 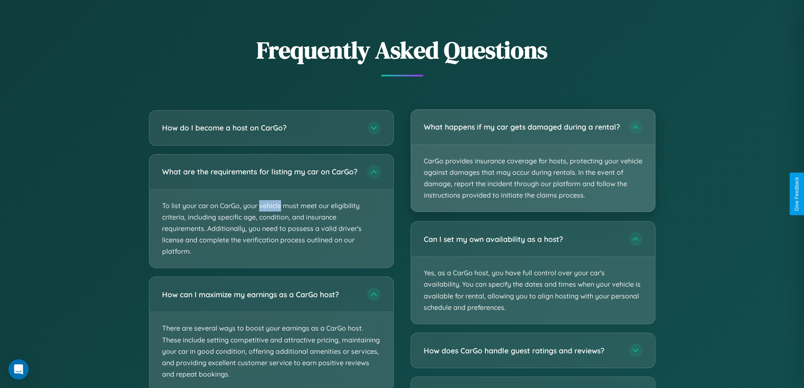 What do you see at coordinates (522, 350) in the screenshot?
I see `h3: How does CarGo handle guest ratings and reviews?` at bounding box center [522, 350].